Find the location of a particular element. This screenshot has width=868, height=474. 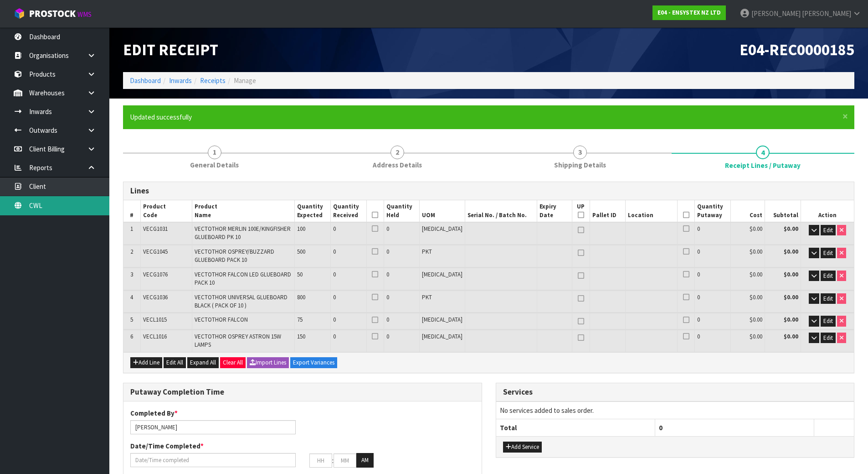

th: Quantity Received is located at coordinates (348, 211).